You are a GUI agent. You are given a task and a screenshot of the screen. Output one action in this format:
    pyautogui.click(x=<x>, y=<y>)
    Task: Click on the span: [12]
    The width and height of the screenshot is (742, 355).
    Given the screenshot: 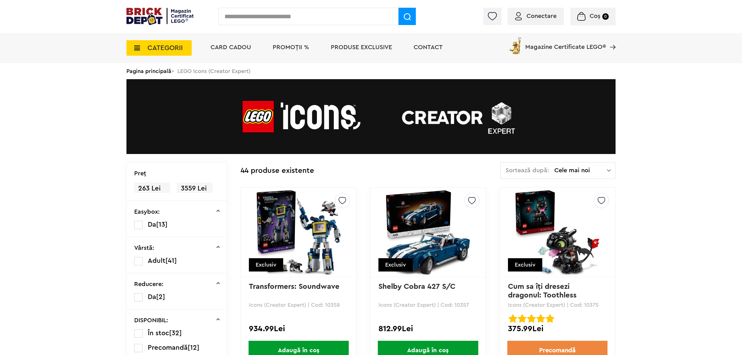 What is the action you would take?
    pyautogui.click(x=193, y=347)
    